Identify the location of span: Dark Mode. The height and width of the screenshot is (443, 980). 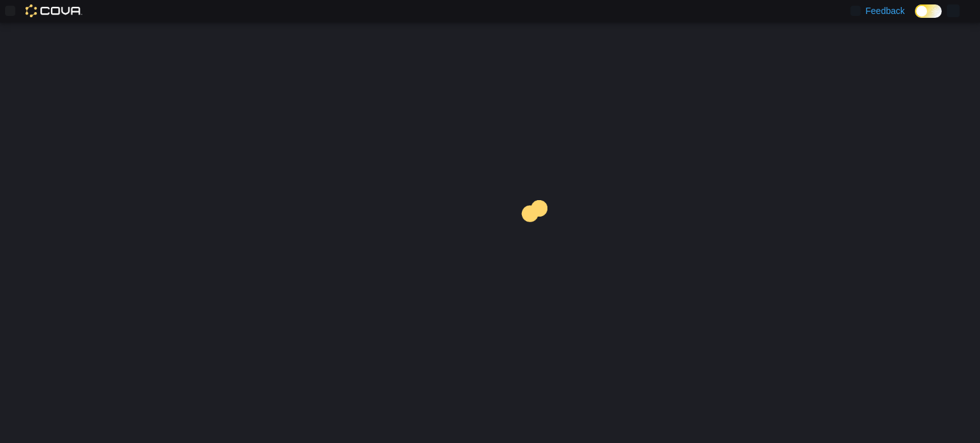
(915, 18).